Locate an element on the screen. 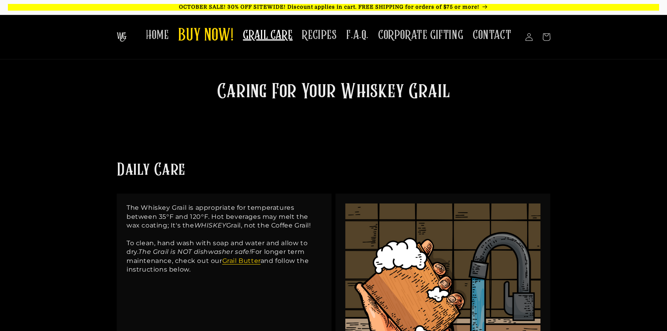  a: RECIPES is located at coordinates (319, 35).